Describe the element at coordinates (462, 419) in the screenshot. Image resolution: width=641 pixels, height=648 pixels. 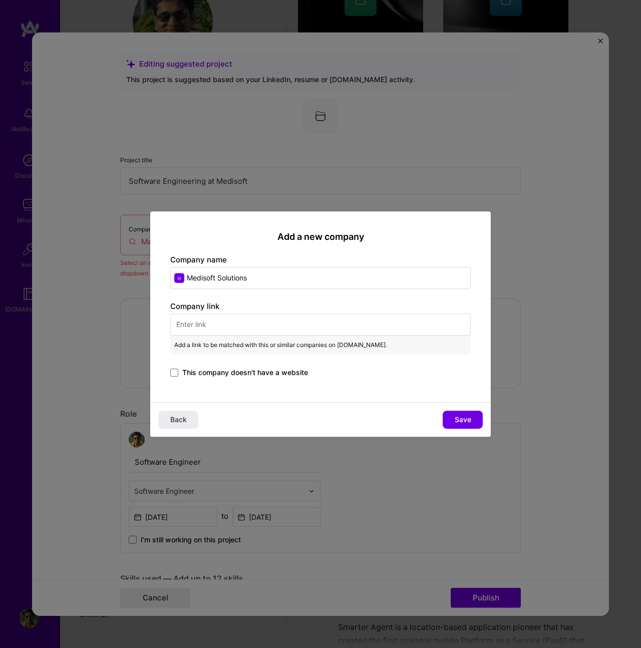
I see `span: Save` at that location.